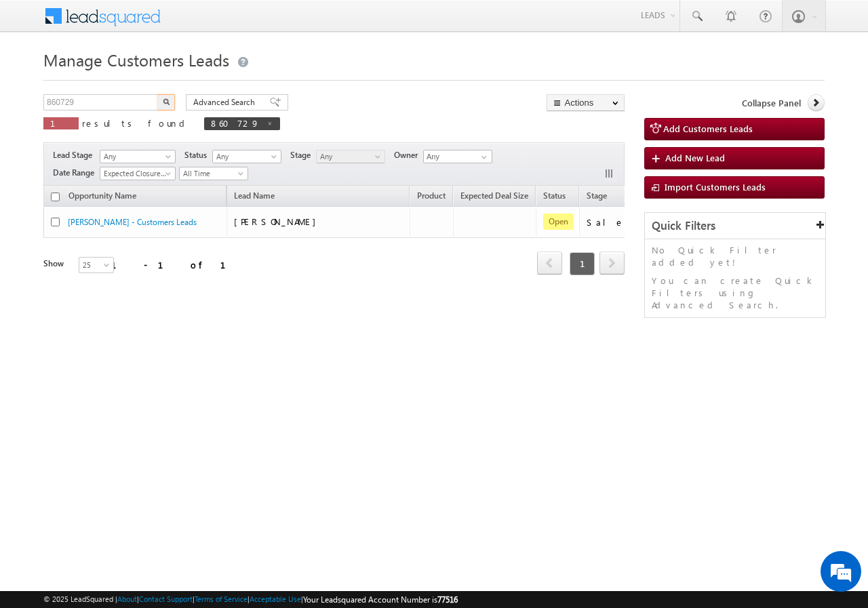 The width and height of the screenshot is (868, 608). Describe the element at coordinates (198, 155) in the screenshot. I see `span: Status` at that location.